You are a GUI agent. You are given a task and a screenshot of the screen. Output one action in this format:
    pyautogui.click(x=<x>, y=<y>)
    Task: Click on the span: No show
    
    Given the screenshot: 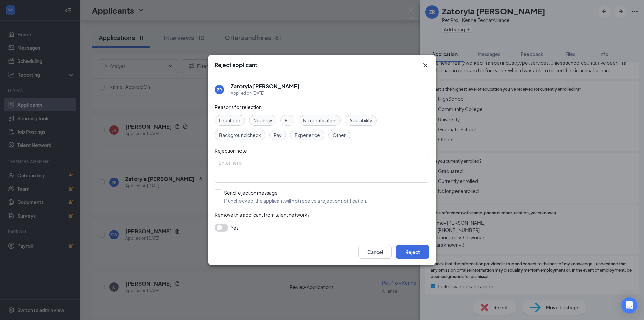 What is the action you would take?
    pyautogui.click(x=263, y=120)
    